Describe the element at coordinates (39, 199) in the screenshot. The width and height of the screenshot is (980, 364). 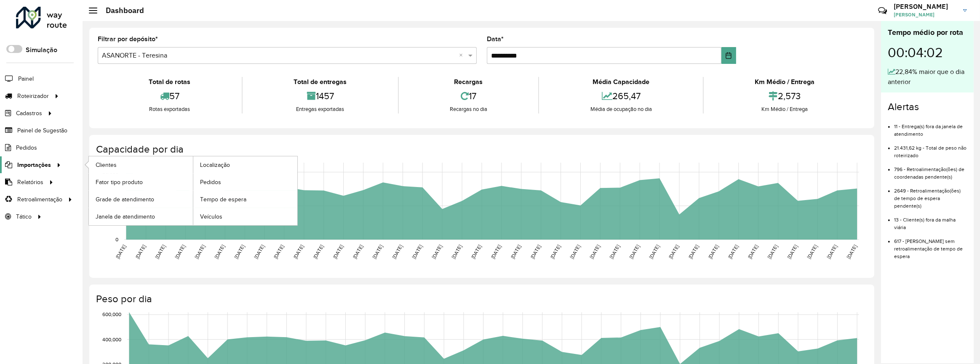
I see `span: Retroalimentação` at that location.